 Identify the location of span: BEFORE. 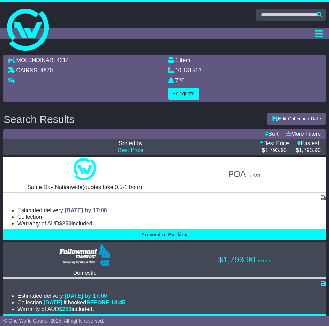
(98, 302).